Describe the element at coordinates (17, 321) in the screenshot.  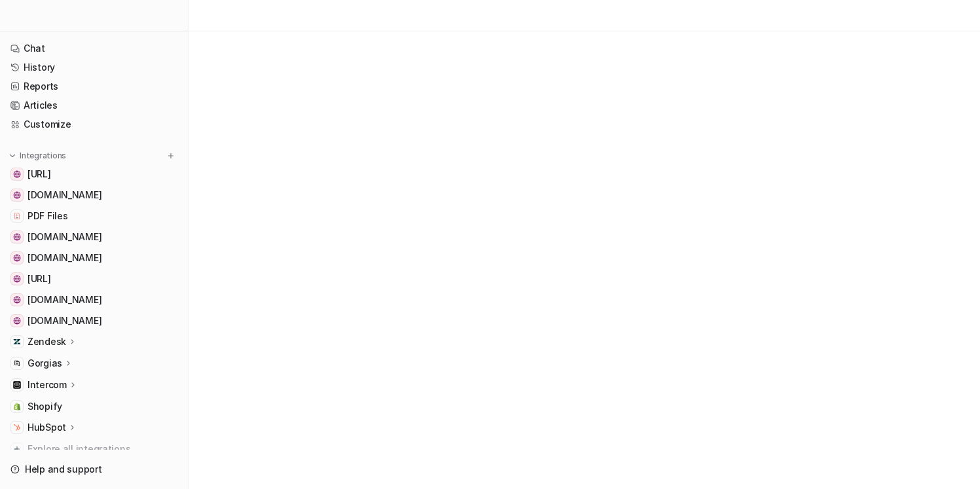
I see `img: www.example.com` at that location.